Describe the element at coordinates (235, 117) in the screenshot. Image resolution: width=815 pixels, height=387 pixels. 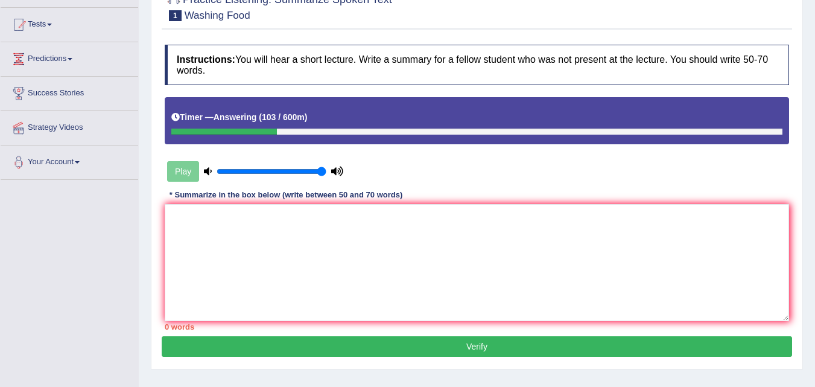
I see `b: Answering` at that location.